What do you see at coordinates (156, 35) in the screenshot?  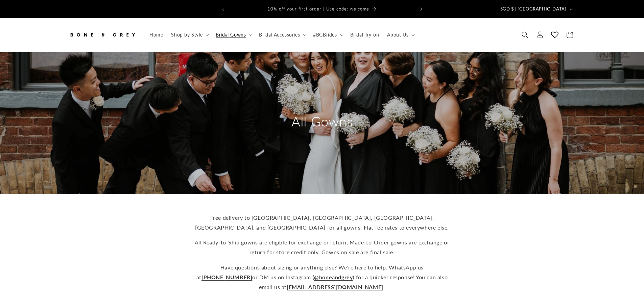 I see `span: Home` at bounding box center [156, 35].